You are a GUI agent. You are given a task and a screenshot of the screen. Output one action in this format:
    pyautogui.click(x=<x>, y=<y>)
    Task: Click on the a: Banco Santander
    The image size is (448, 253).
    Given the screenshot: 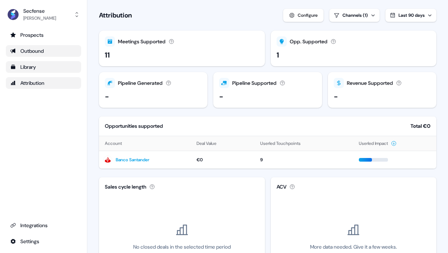 What is the action you would take?
    pyautogui.click(x=133, y=160)
    